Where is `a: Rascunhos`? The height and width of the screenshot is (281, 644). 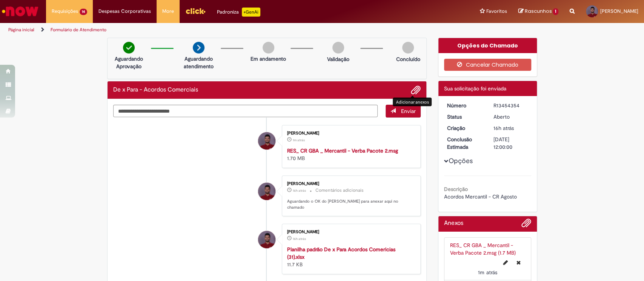 a: Rascunhos is located at coordinates (538, 11).